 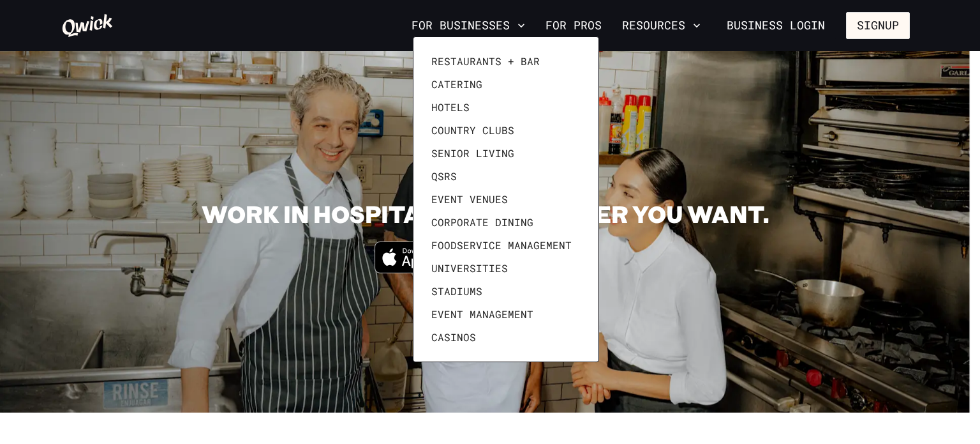 I want to click on span: Event Management, so click(x=482, y=314).